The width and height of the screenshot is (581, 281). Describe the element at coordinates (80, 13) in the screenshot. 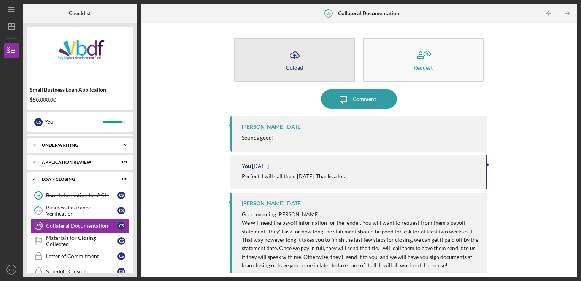

I see `b: Checklist` at that location.